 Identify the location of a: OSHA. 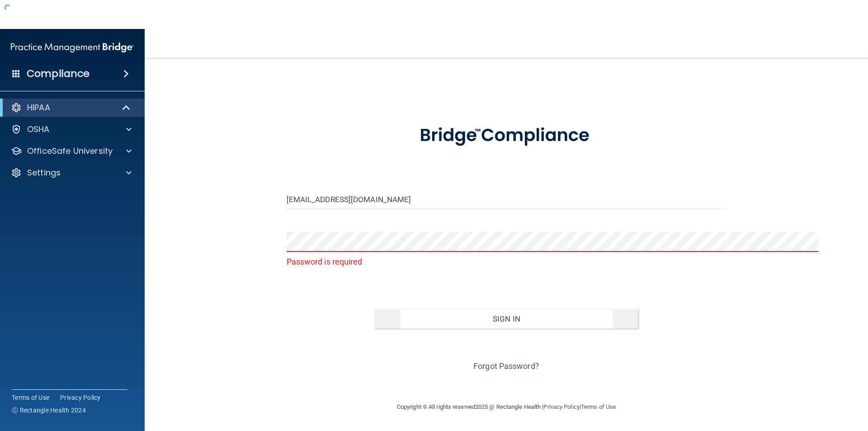
(71, 130).